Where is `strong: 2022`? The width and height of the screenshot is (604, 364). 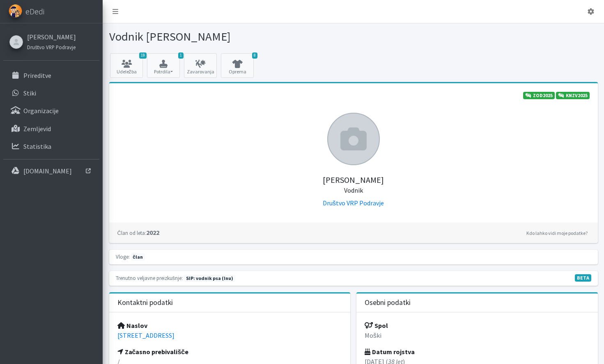 strong: 2022 is located at coordinates (138, 233).